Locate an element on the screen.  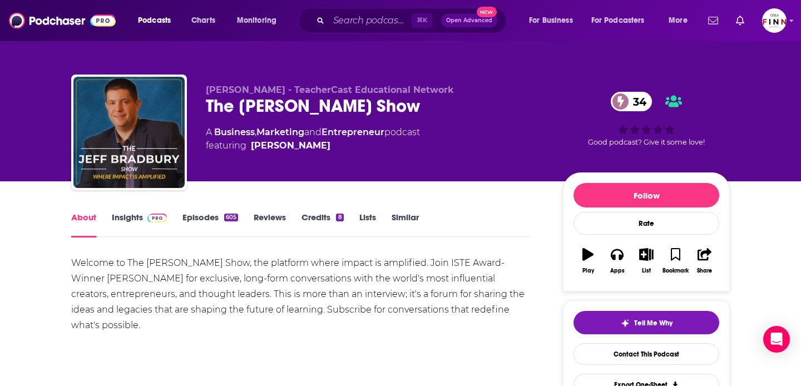
span: Good podcast? Give it some love! is located at coordinates (646, 142).